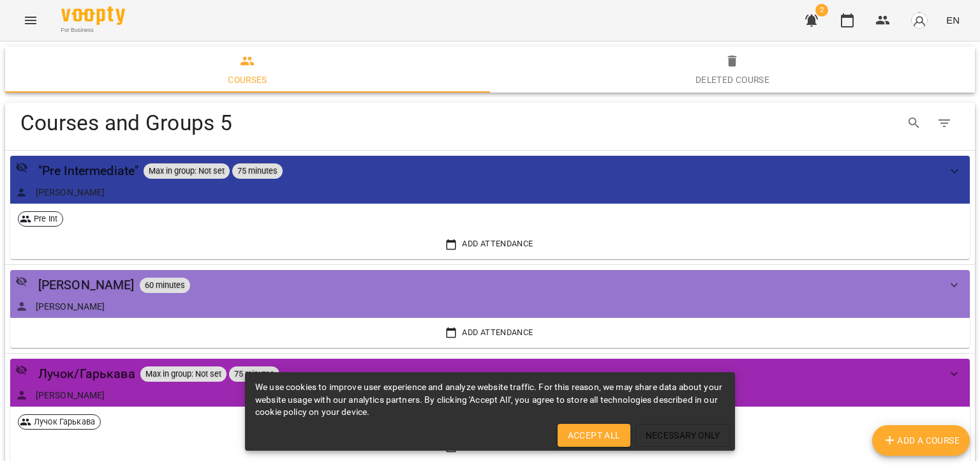  What do you see at coordinates (87, 374) in the screenshot?
I see `a: Лучок/Гарькава` at bounding box center [87, 374].